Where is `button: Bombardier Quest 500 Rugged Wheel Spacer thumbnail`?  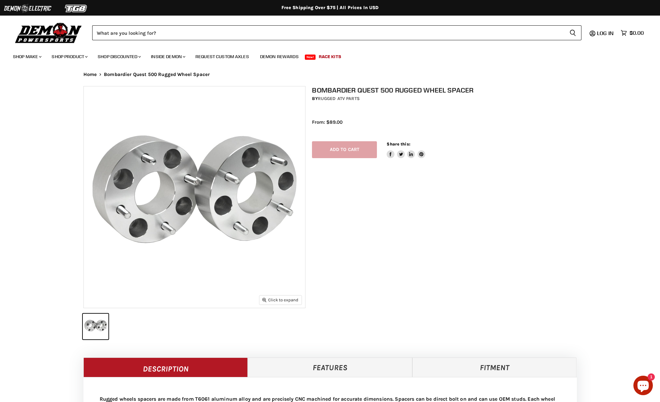 button: Bombardier Quest 500 Rugged Wheel Spacer thumbnail is located at coordinates (95, 326).